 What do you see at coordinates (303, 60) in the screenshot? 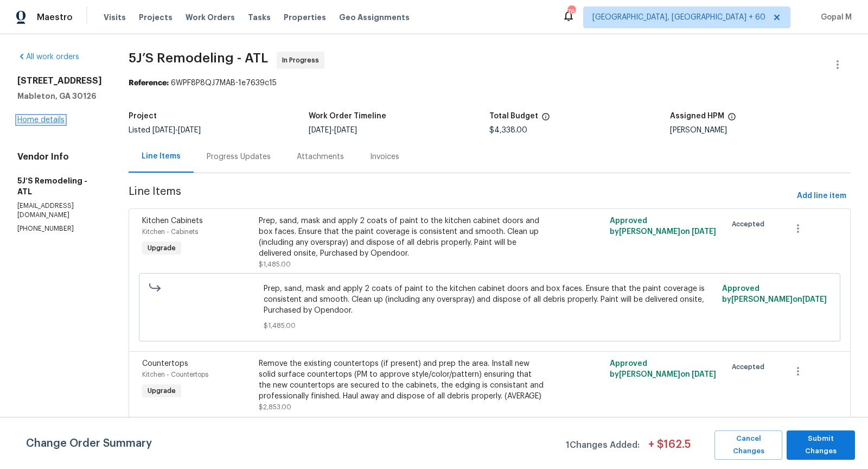
I see `span: In Progress` at bounding box center [303, 60].